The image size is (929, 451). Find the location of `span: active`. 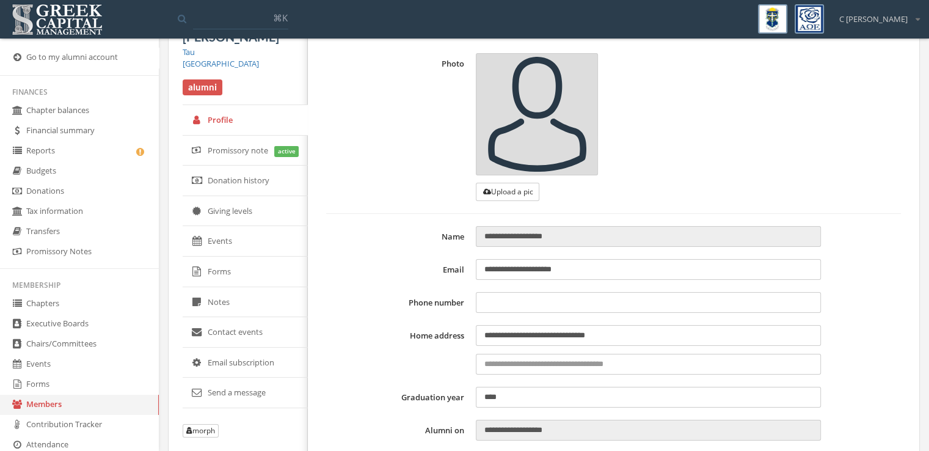

span: active is located at coordinates (286, 151).